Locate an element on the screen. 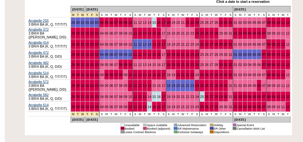  a: 28 is located at coordinates (216, 33).